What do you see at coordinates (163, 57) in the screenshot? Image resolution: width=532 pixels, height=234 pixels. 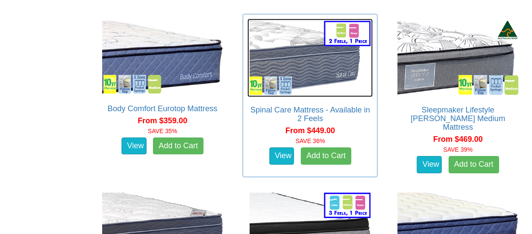 I see `img: Body Comfort Eurotop Mattress` at bounding box center [163, 57].